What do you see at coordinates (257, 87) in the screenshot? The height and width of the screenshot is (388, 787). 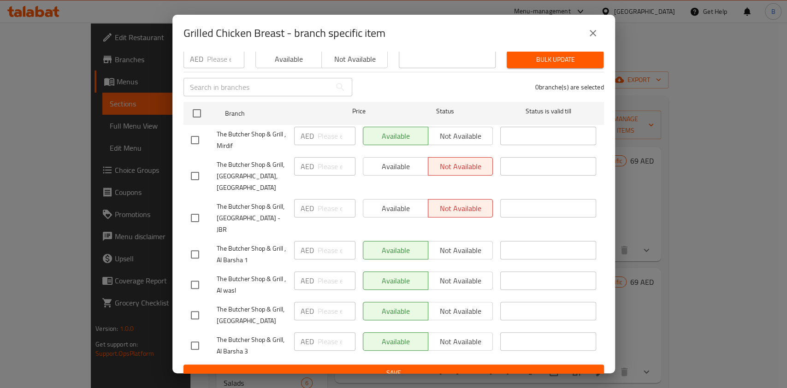 I see `input: Search in branches` at bounding box center [257, 87].